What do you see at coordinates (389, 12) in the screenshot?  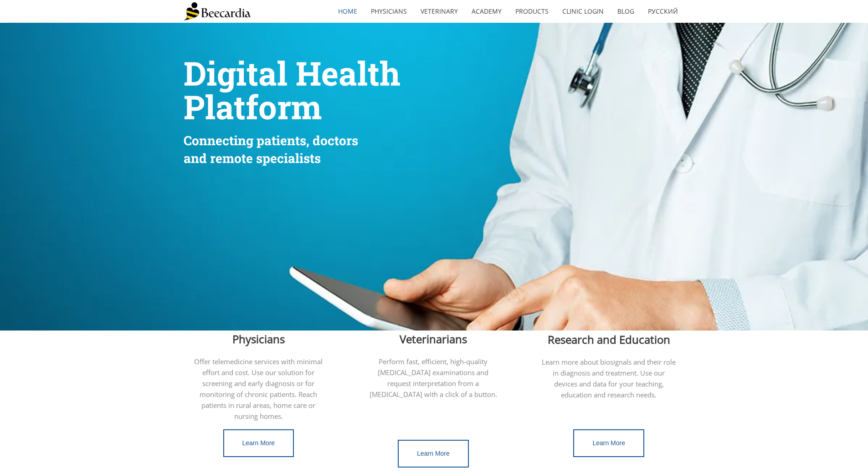 I see `a: Physicians` at bounding box center [389, 12].